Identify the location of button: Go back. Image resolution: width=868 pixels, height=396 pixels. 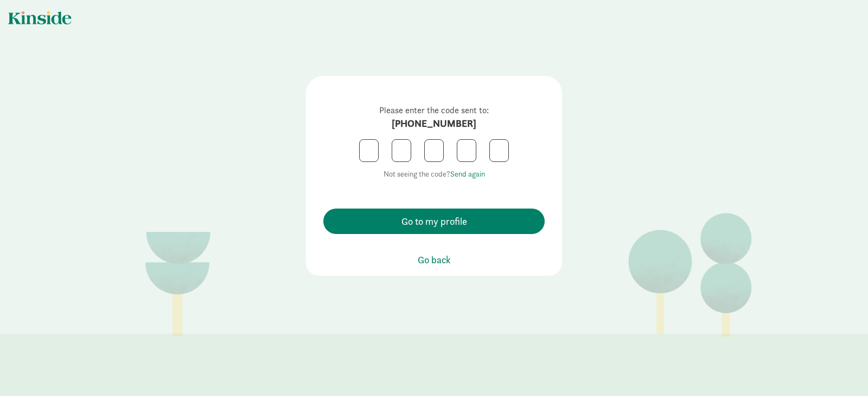
(434, 260).